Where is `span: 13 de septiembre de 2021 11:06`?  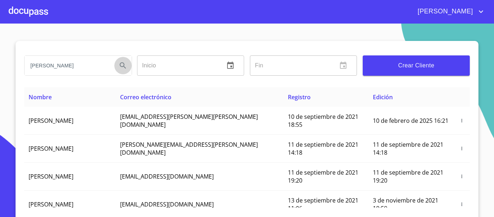
span: 13 de septiembre de 2021 11:06 is located at coordinates (323, 204).